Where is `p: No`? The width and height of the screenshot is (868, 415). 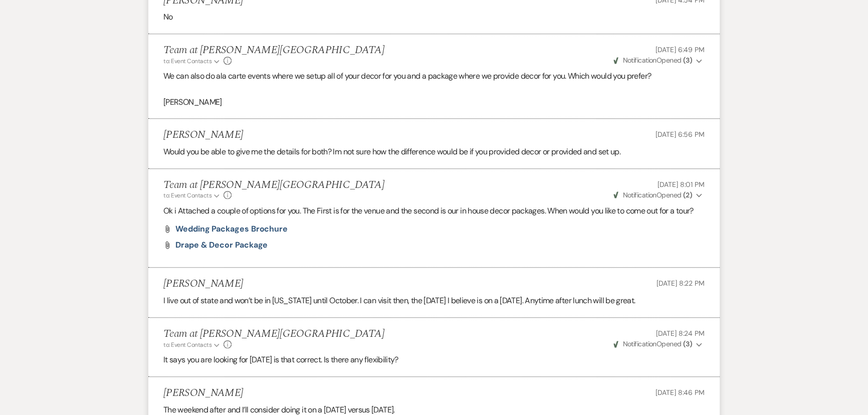
p: No is located at coordinates (434, 17).